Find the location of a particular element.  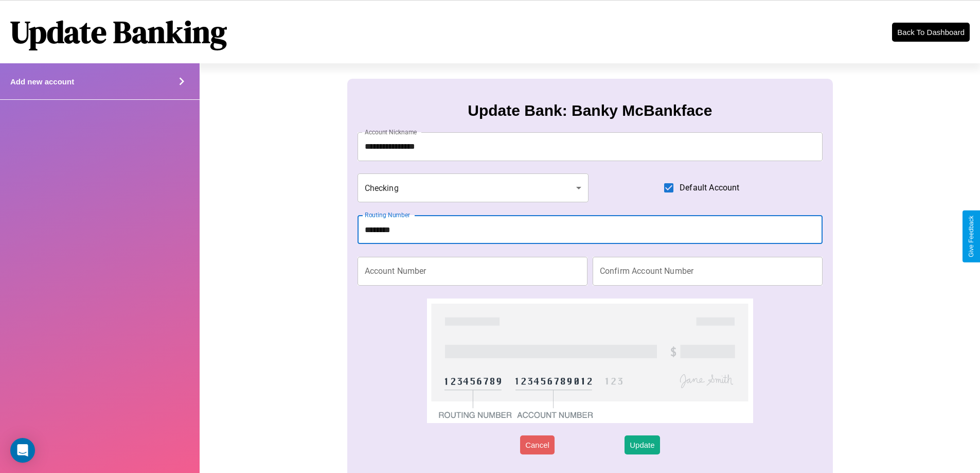

button: Back To Dashboard is located at coordinates (931, 32).